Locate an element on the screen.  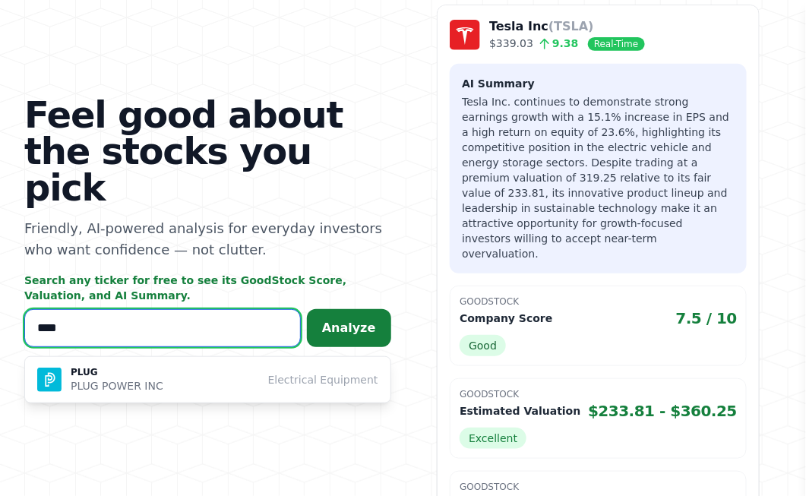
span: 9.38 is located at coordinates (555, 43).